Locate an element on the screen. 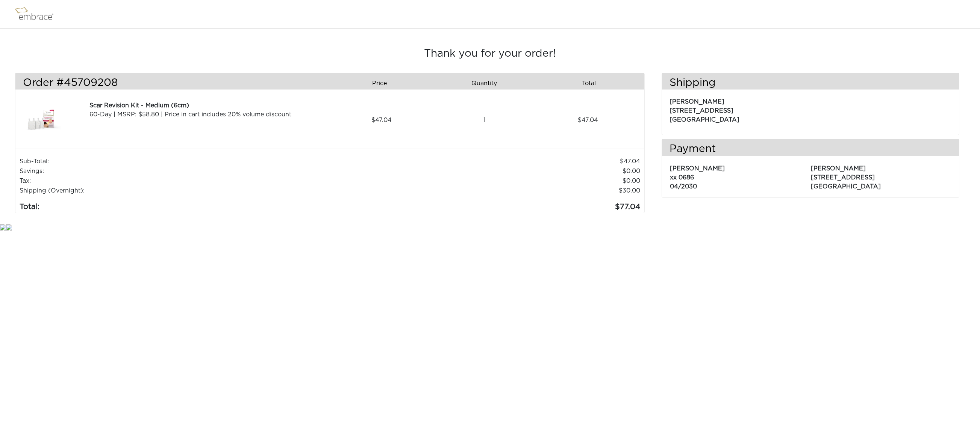 Image resolution: width=980 pixels, height=429 pixels. td: 77.04 is located at coordinates (500, 204).